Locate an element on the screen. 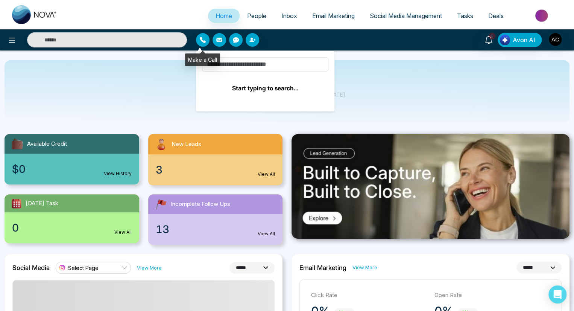 The height and width of the screenshot is (311, 574). p: Click Rate is located at coordinates (369, 295).